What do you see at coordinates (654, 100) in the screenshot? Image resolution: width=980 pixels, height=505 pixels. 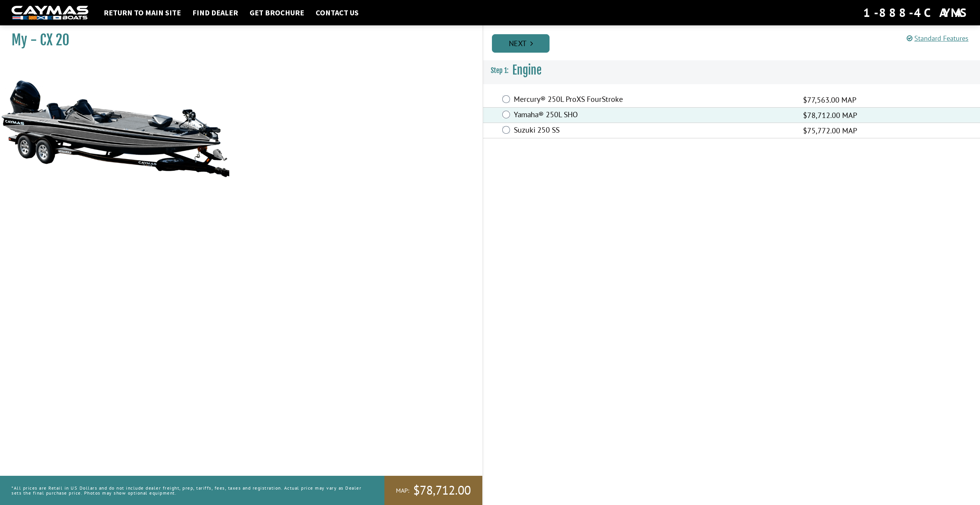 I see `label: Mercury® 250L ProXS FourStroke` at bounding box center [654, 100].